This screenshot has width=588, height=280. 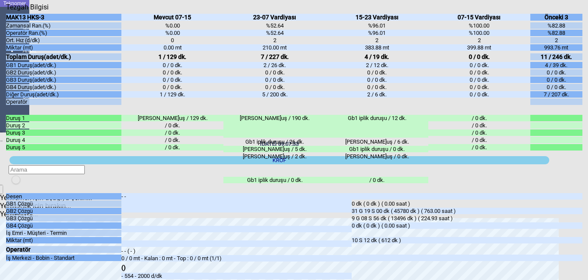 I want to click on div: 2 / 6 dk., so click(x=377, y=94).